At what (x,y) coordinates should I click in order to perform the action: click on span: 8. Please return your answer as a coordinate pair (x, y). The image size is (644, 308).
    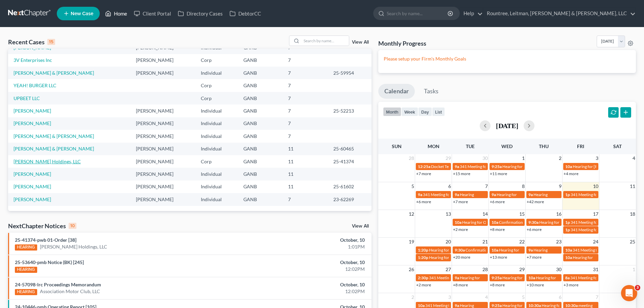
    Looking at the image, I should click on (523, 186).